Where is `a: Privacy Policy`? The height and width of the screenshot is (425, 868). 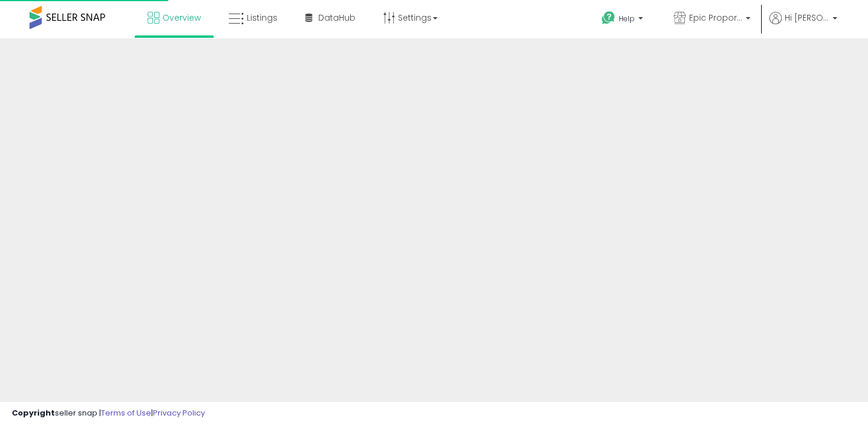
a: Privacy Policy is located at coordinates (179, 413).